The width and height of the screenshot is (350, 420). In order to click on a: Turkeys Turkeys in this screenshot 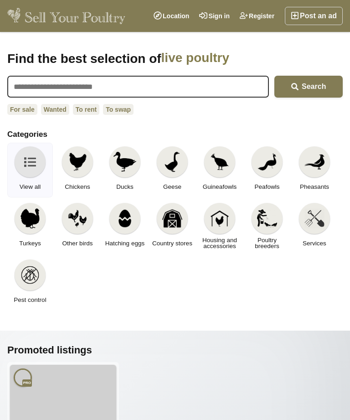, I will do `click(30, 227)`.